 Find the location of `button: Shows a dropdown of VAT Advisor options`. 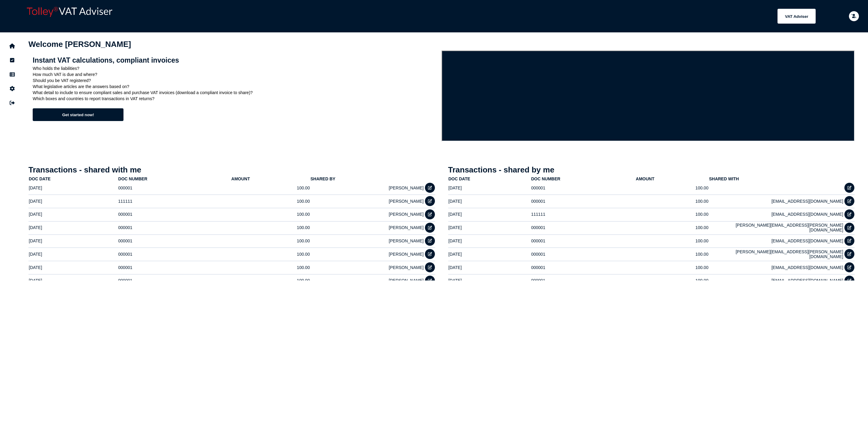

button: Shows a dropdown of VAT Advisor options is located at coordinates (796, 16).